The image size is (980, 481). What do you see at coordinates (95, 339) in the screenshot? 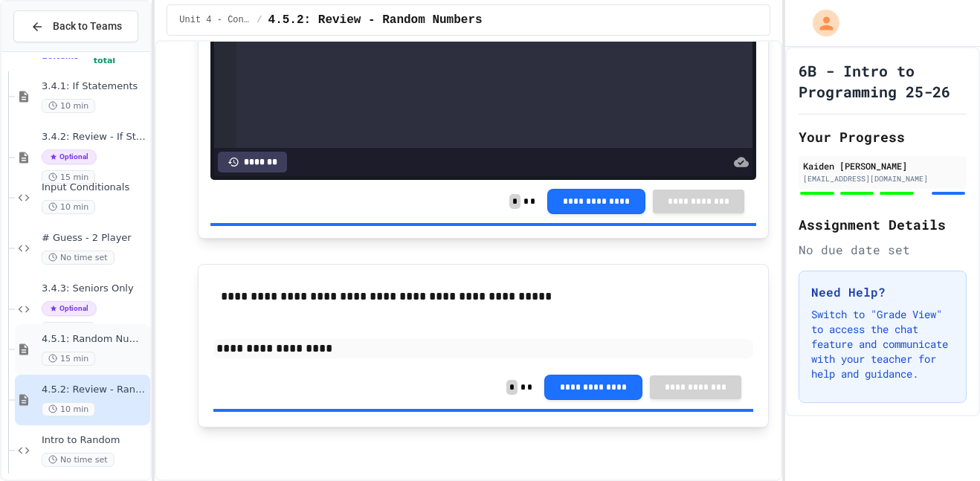
I see `span: 4.5.1: Random Numbers` at bounding box center [95, 339].